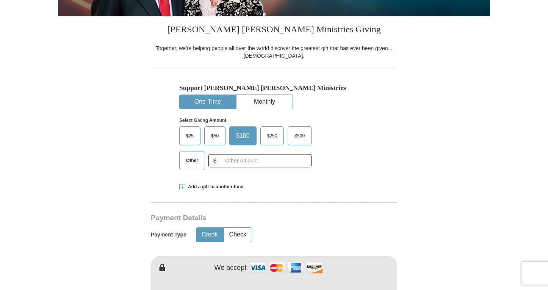 The width and height of the screenshot is (548, 290). I want to click on div: Together, we're helping people all over the world discover the greatest gift that has ever been g..., so click(274, 52).